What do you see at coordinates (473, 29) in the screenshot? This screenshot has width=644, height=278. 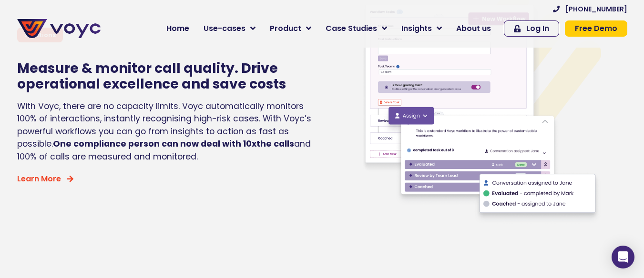 I see `span: About us` at bounding box center [473, 29].